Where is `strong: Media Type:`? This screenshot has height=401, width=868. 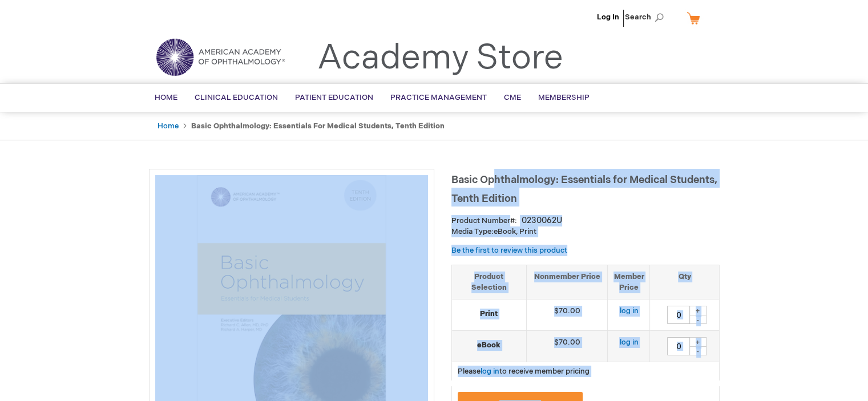
strong: Media Type: is located at coordinates (473, 232).